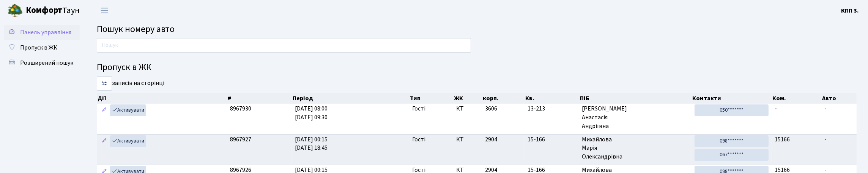 The height and width of the screenshot is (173, 868). I want to click on th: ПІБ, so click(635, 98).